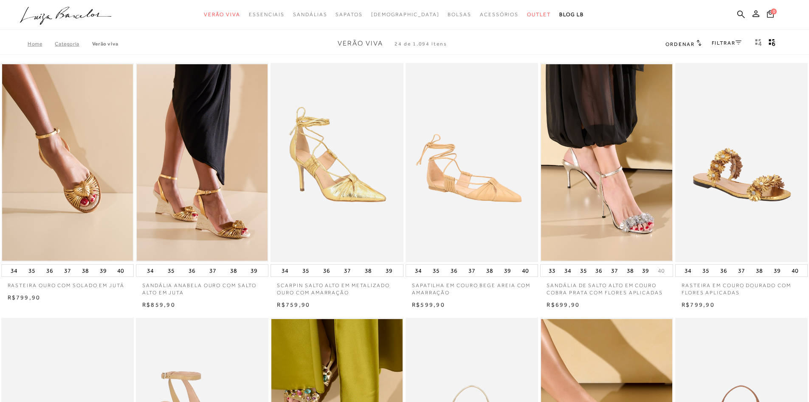 Image resolution: width=809 pixels, height=402 pixels. I want to click on p: SAPATILHA EM COURO BEGE AREIA COM AMARRAÇÃO, so click(472, 286).